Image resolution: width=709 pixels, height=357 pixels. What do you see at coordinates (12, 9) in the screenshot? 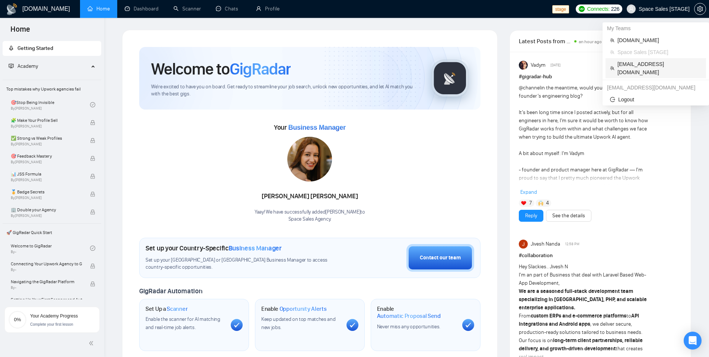
I see `img: logo` at bounding box center [12, 9].